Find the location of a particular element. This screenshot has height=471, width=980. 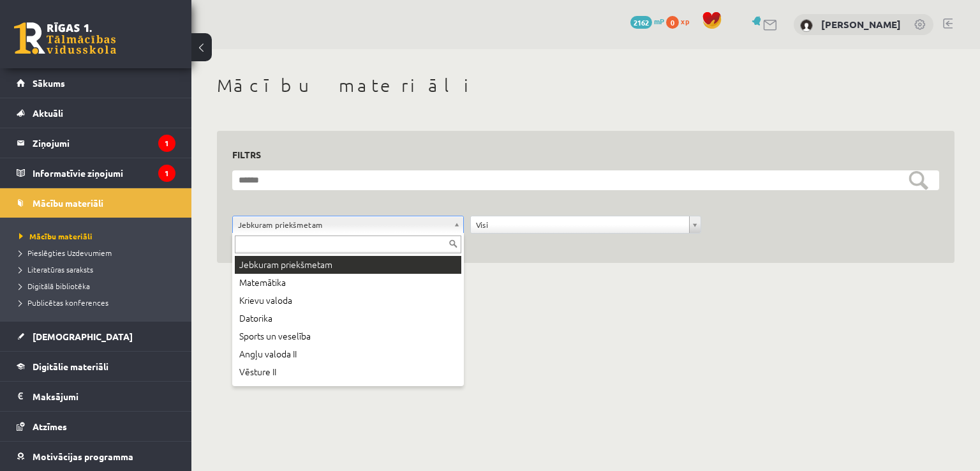

div: Vēsture II is located at coordinates (348, 372).